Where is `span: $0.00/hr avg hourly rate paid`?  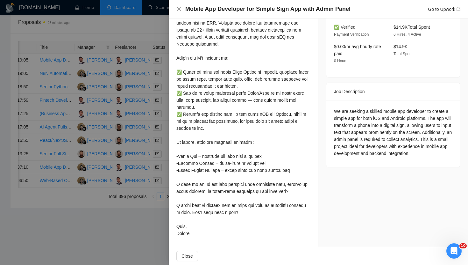
span: $0.00/hr avg hourly rate paid is located at coordinates (358, 50).